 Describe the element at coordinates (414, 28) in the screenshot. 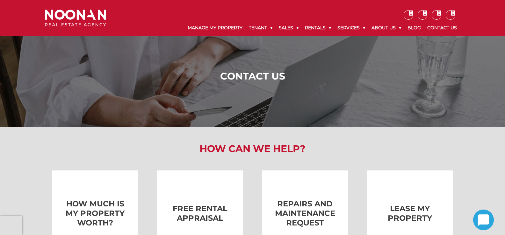

I see `a: Blog` at that location.